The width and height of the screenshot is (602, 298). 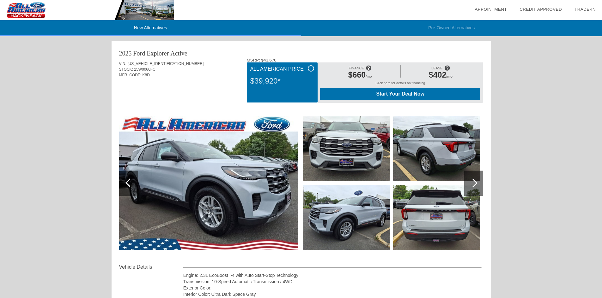 What do you see at coordinates (365, 60) in the screenshot?
I see `div: MSRP: $43,670` at bounding box center [365, 60].